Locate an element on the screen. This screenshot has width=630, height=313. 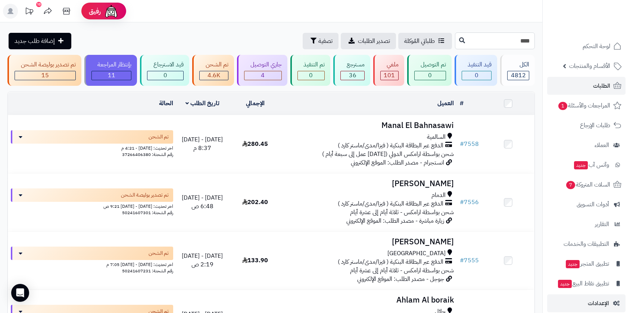
span: التطبيقات والخدمات is located at coordinates (586, 244).